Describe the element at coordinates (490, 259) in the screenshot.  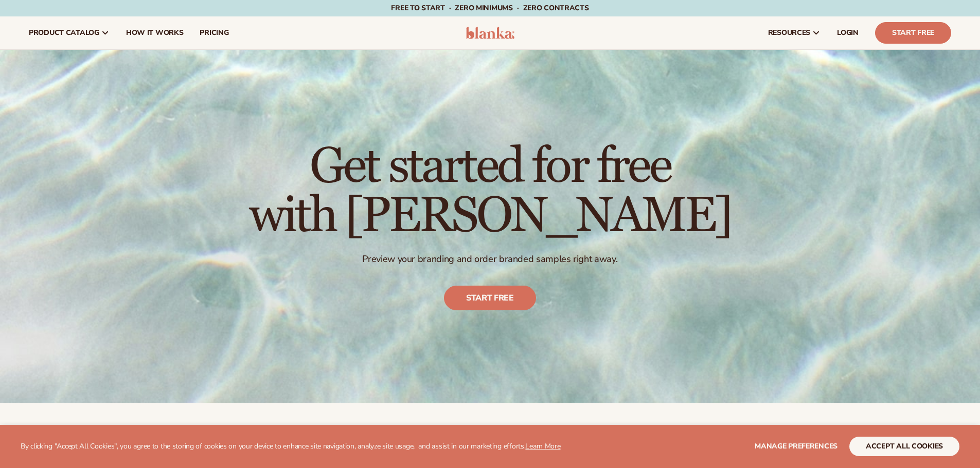
I see `p: Preview your branding and order branded samples right away.` at that location.